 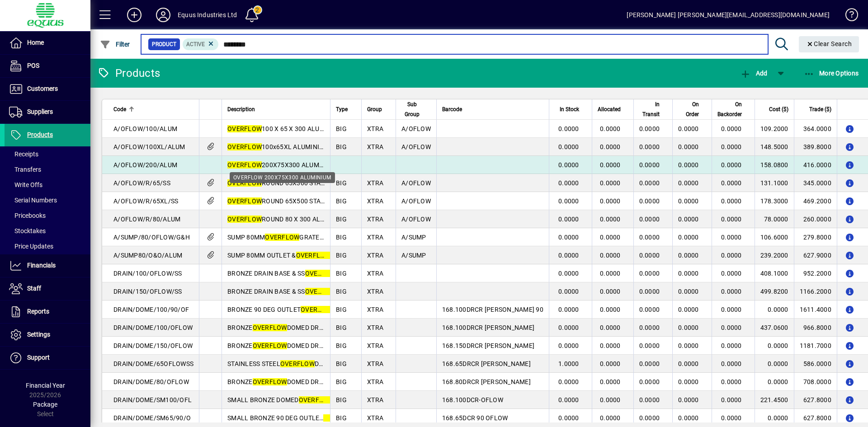 What do you see at coordinates (48, 200) in the screenshot?
I see `a: Serial Numbers` at bounding box center [48, 200].